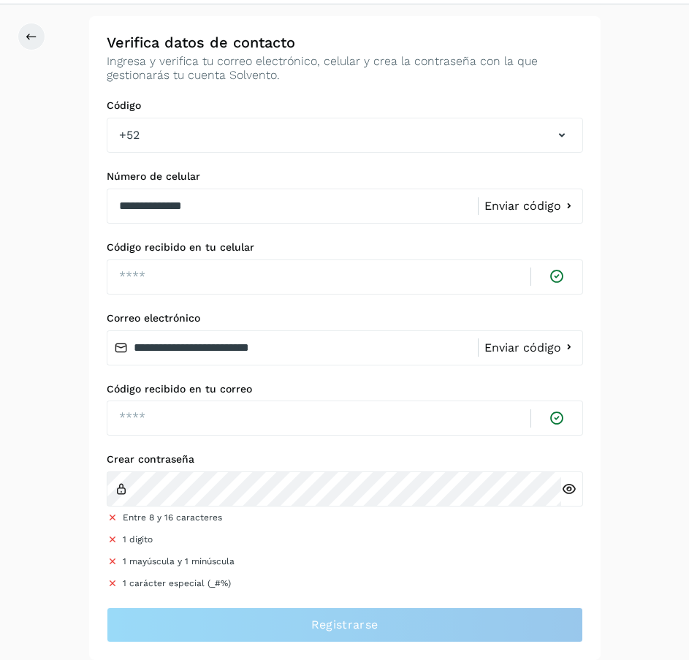 This screenshot has width=689, height=660. What do you see at coordinates (345, 583) in the screenshot?
I see `li: 1 carácter especial (_#%)` at bounding box center [345, 583].